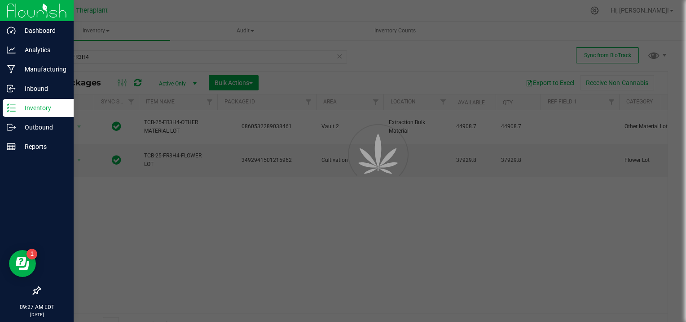 The width and height of the screenshot is (686, 322). I want to click on inline-svg: Inventory, so click(11, 108).